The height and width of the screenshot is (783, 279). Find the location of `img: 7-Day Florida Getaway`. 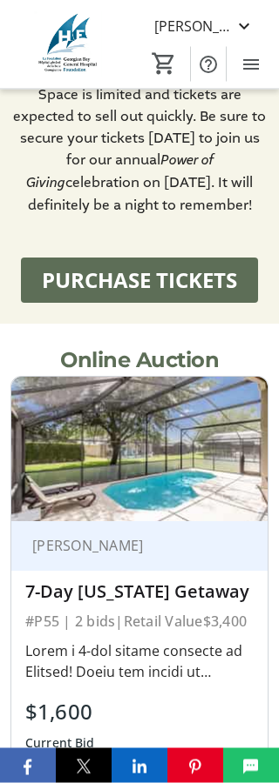

img: 7-Day Florida Getaway is located at coordinates (139, 449).